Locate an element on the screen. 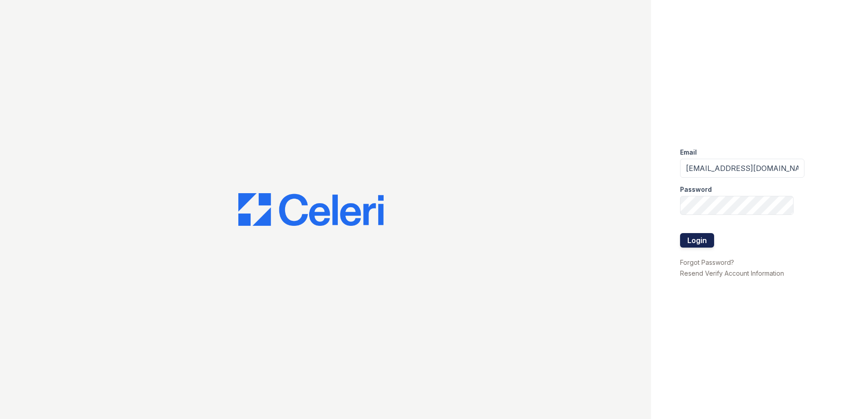 This screenshot has width=868, height=419. img: CE_Logo_Blue-a8612792a0a2168367f1c8372b55b34899dd931a85d93a1a3d3e32e68fde9ad4.png is located at coordinates (311, 210).